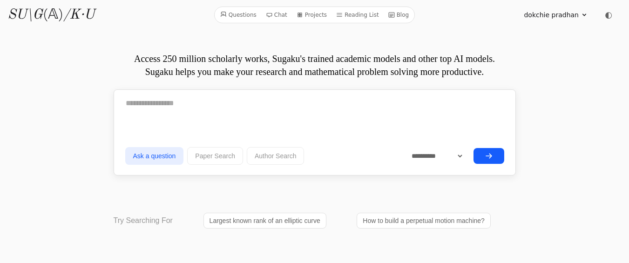 The width and height of the screenshot is (629, 263). What do you see at coordinates (154, 156) in the screenshot?
I see `button: Ask a question` at bounding box center [154, 156].